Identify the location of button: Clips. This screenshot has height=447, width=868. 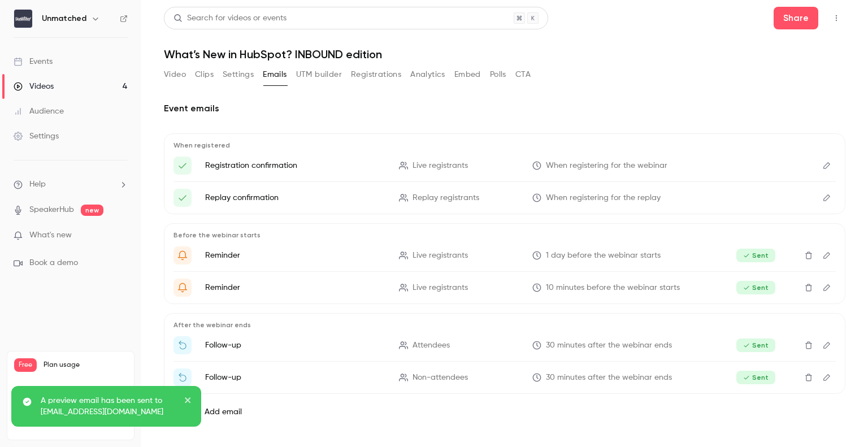
(204, 74).